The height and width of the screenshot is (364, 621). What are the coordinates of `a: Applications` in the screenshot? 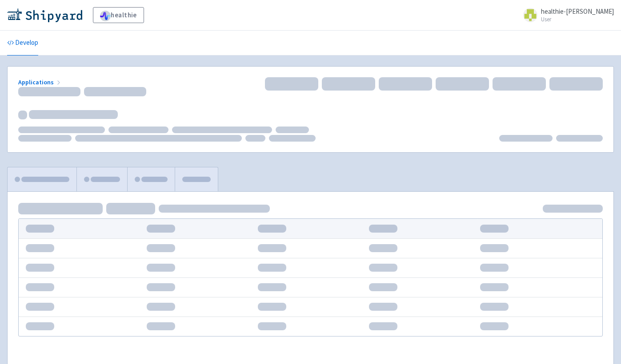 It's located at (40, 82).